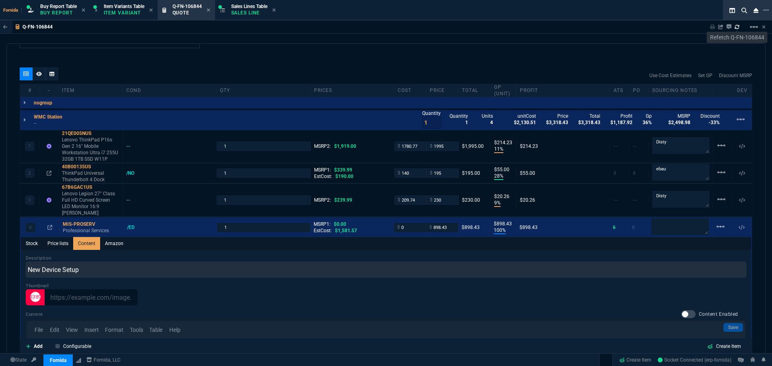 The image size is (772, 366). Describe the element at coordinates (90, 177) in the screenshot. I see `p: ThinkPad Universal Thunderbolt 4 Dock` at that location.